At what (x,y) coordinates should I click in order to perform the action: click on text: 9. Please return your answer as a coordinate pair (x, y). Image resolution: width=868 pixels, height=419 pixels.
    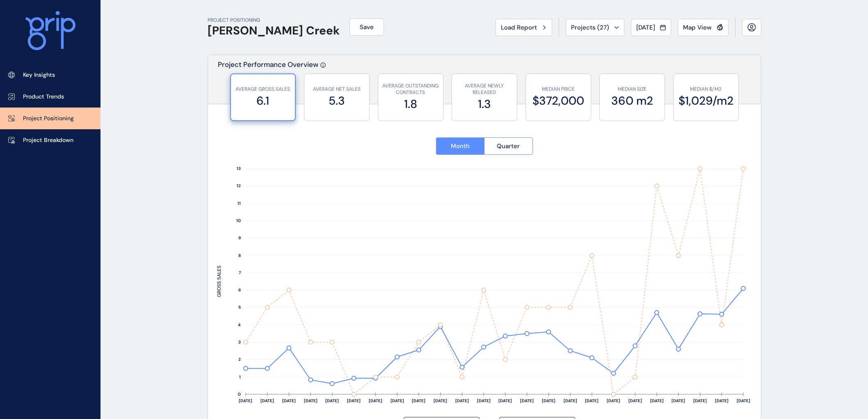
    Looking at the image, I should click on (240, 238).